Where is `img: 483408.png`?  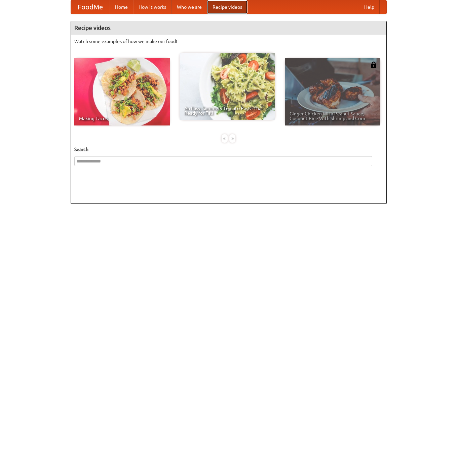 img: 483408.png is located at coordinates (373, 65).